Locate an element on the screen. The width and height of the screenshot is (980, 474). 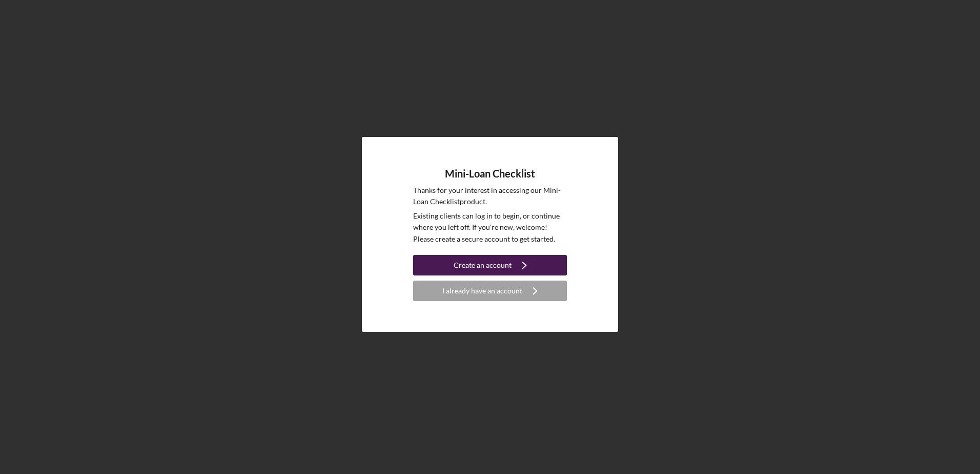
a: Create an account is located at coordinates (490, 266).